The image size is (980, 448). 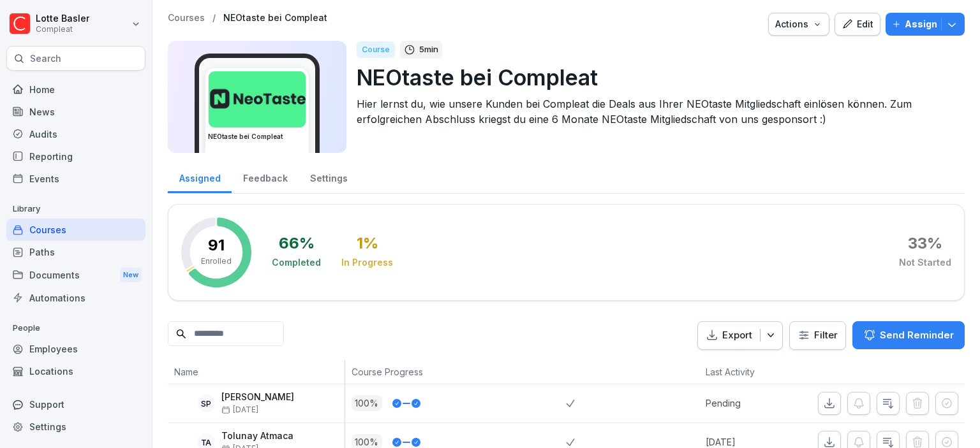 I want to click on div: Paths, so click(x=76, y=252).